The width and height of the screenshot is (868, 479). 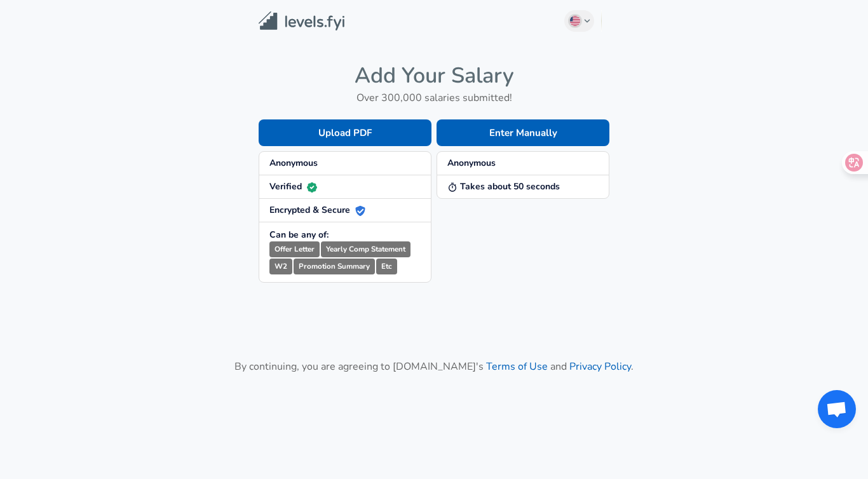 I want to click on strong: Verified, so click(x=293, y=186).